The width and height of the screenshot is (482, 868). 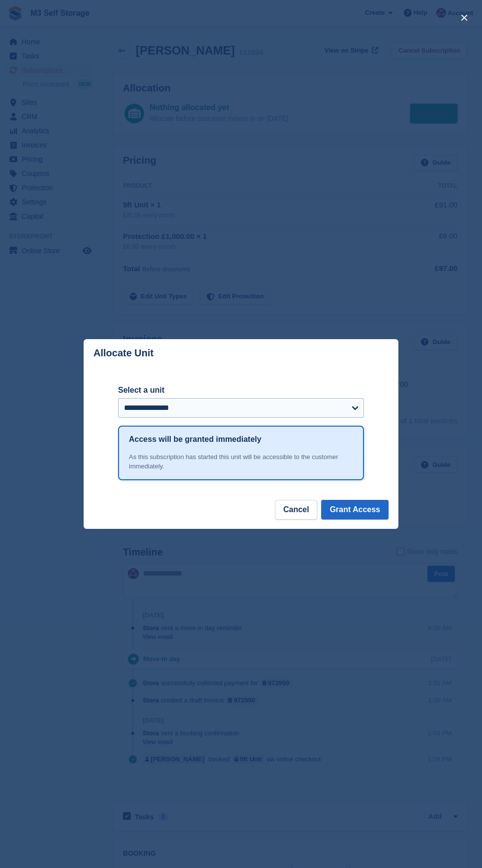 What do you see at coordinates (241, 390) in the screenshot?
I see `label: Select a unit` at bounding box center [241, 390].